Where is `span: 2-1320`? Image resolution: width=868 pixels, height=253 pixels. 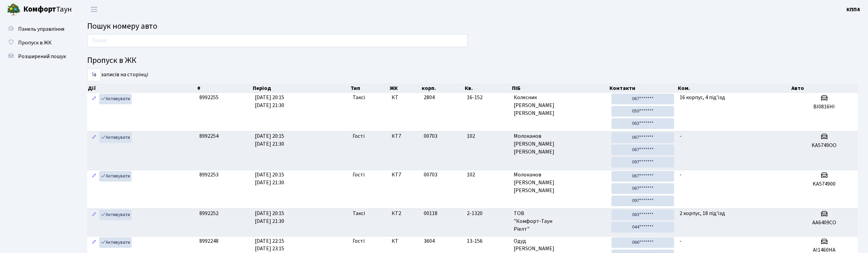 span: 2-1320 is located at coordinates (487, 213).